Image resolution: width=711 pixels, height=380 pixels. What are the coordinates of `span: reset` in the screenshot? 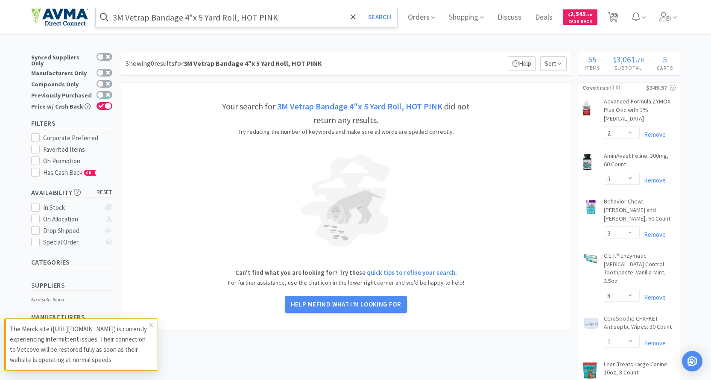 It's located at (104, 192).